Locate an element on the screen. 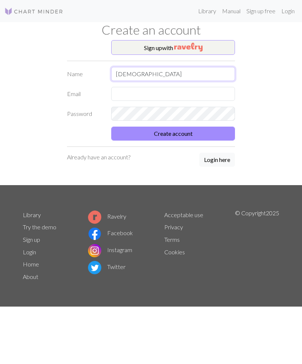  a: Login here is located at coordinates (217, 160).